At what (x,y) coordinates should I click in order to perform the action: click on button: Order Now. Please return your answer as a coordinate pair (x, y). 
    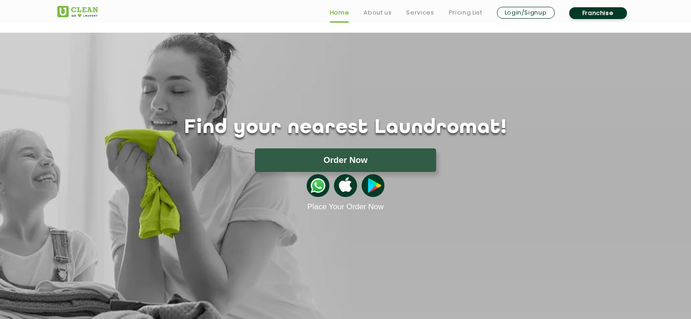
    Looking at the image, I should click on (345, 160).